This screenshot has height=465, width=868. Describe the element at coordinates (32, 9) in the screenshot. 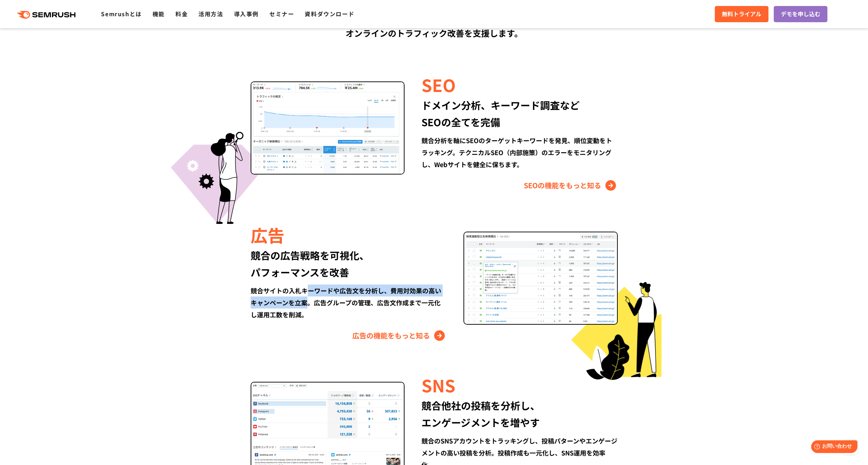

I see `span: お問い合わせ` at that location.